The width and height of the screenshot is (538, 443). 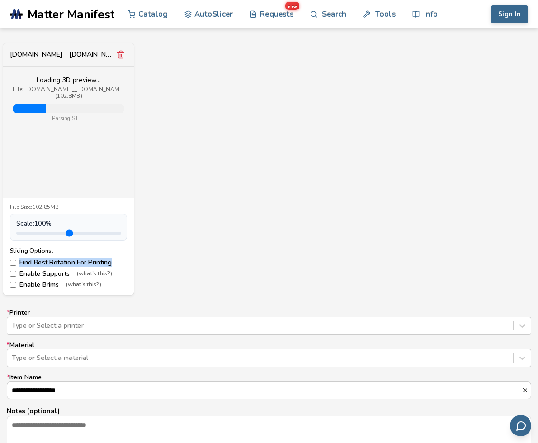 I want to click on label: Enable Brims, so click(x=68, y=285).